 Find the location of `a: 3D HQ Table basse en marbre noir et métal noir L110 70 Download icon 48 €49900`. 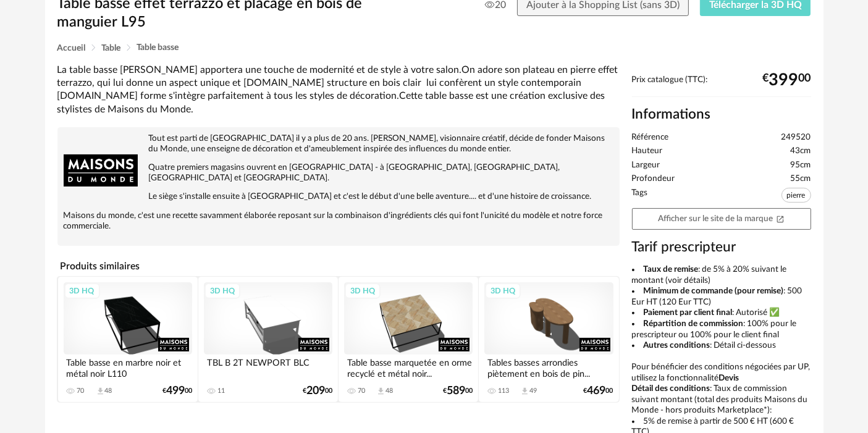

a: 3D HQ Table basse en marbre noir et métal noir L110 70 Download icon 48 €49900 is located at coordinates (128, 339).